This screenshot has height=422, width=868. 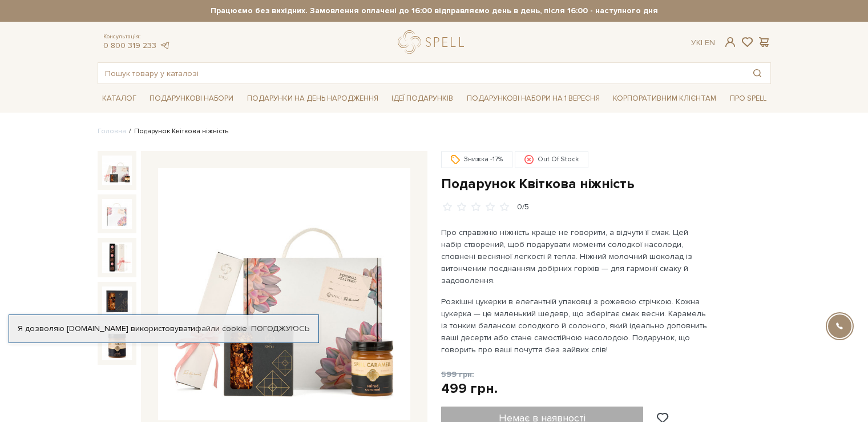 What do you see at coordinates (757, 73) in the screenshot?
I see `button: Пошук товару у каталозі` at bounding box center [757, 73].